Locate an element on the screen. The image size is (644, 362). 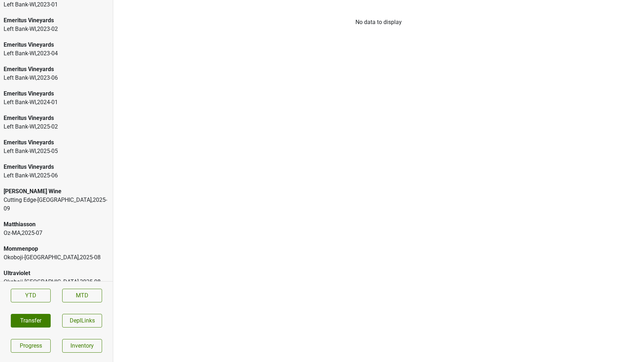
button: Transfer is located at coordinates (30, 321).